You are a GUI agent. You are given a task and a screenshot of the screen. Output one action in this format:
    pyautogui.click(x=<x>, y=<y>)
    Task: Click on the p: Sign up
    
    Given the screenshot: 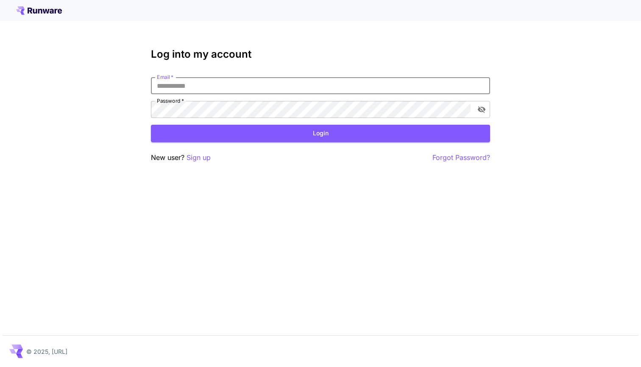 What is the action you would take?
    pyautogui.click(x=199, y=157)
    